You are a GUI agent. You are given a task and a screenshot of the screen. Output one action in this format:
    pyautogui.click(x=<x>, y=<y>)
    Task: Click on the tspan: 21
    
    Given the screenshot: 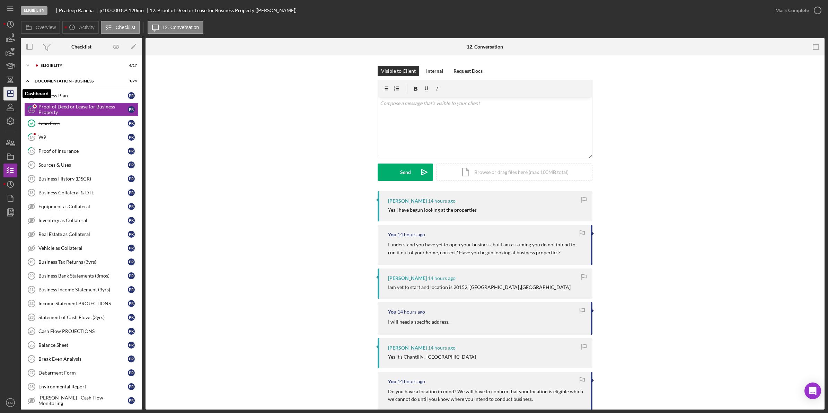 What is the action you would take?
    pyautogui.click(x=32, y=290)
    